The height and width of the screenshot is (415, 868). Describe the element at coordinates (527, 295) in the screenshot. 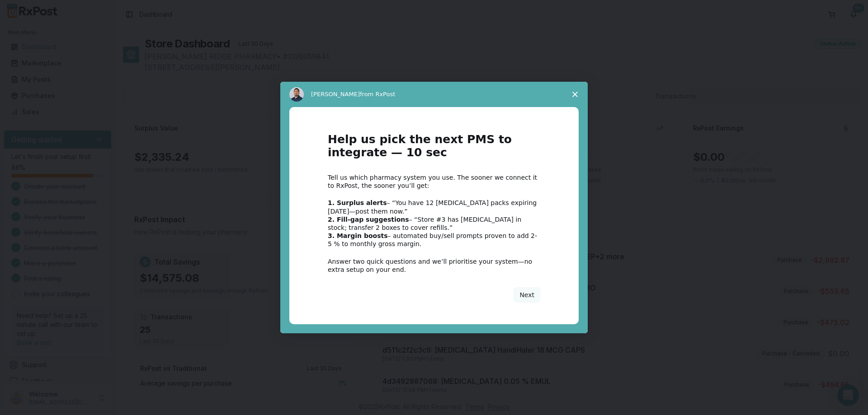

I see `button: Next` at that location.